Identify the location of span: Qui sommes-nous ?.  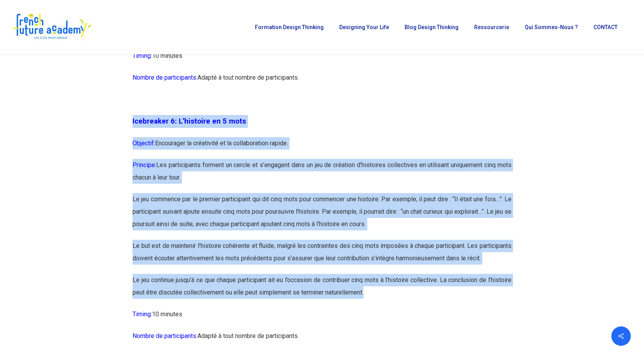
(551, 27).